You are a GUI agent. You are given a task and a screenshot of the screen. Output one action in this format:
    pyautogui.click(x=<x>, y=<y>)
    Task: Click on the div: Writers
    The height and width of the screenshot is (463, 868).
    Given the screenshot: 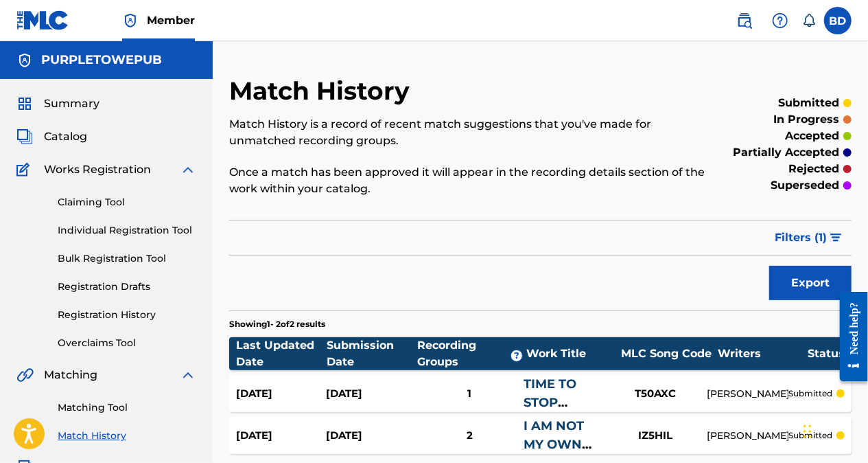 What is the action you would take?
    pyautogui.click(x=763, y=354)
    